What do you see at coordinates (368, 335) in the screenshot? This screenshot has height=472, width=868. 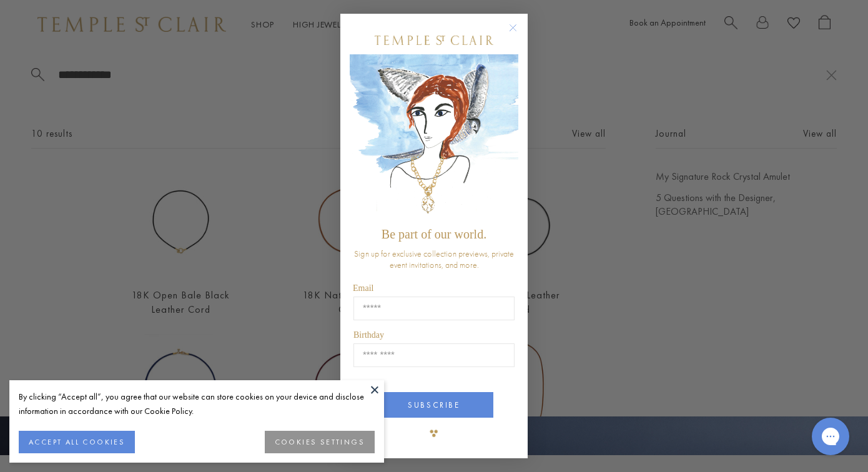 I see `span: Birthday` at bounding box center [368, 335].